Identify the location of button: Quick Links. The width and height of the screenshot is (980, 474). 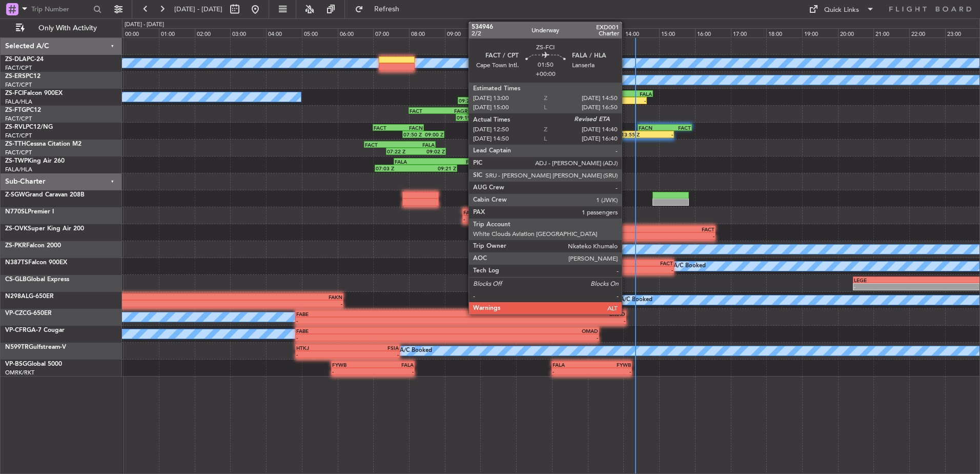
(841, 9).